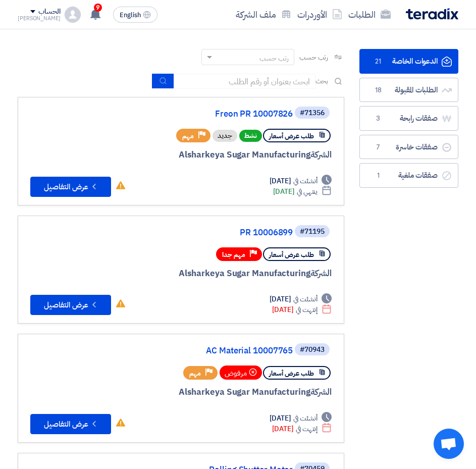 This screenshot has height=469, width=476. What do you see at coordinates (98, 8) in the screenshot?
I see `span: 9` at bounding box center [98, 8].